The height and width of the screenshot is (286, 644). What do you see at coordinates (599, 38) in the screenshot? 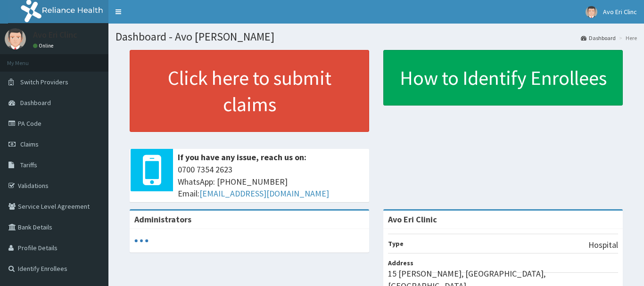
I see `a: Dashboard` at bounding box center [599, 38].